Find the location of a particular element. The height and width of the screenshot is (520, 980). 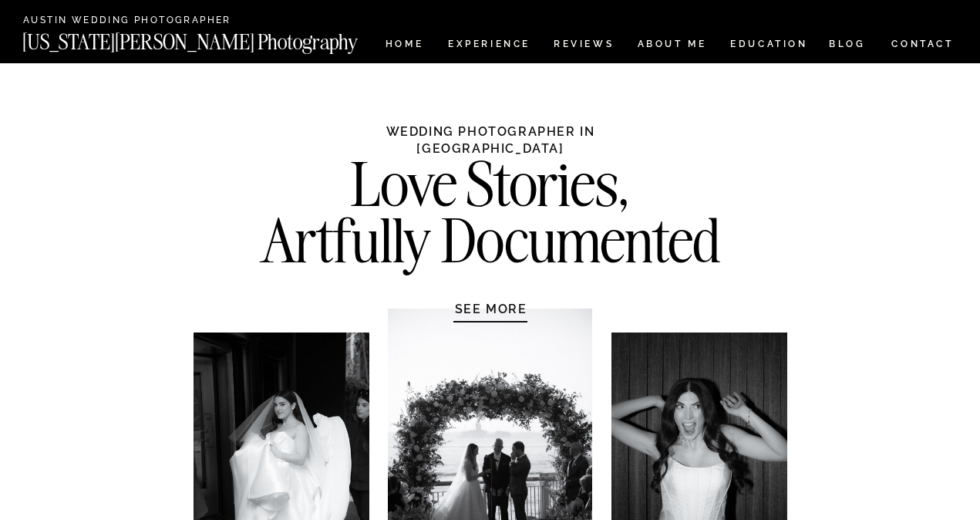

h2: Austin Wedding Photographer is located at coordinates (139, 21).